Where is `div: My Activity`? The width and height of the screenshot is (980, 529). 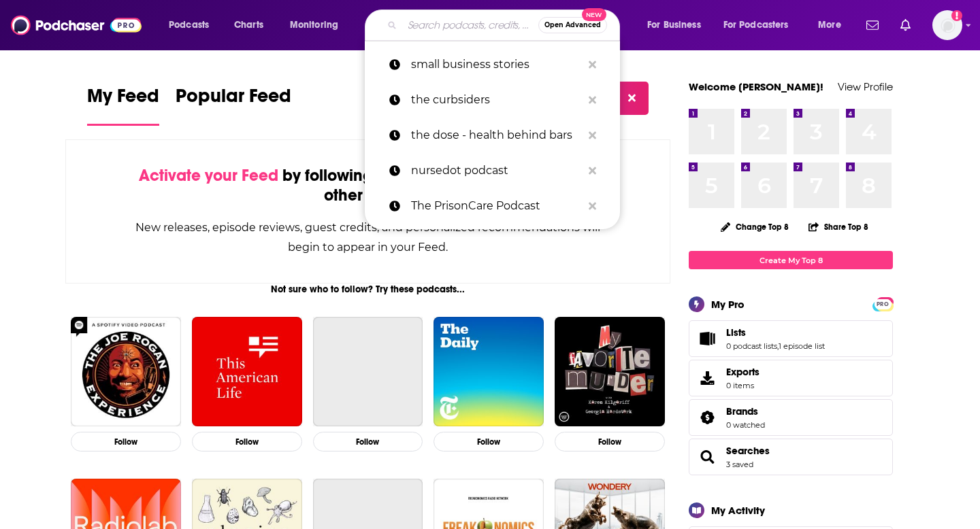 div: My Activity is located at coordinates (738, 510).